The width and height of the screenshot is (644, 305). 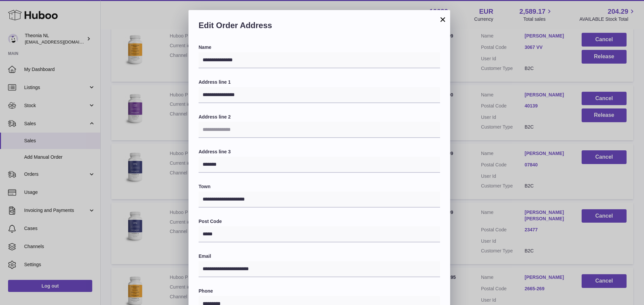 What do you see at coordinates (319, 47) in the screenshot?
I see `label: Name` at bounding box center [319, 47].